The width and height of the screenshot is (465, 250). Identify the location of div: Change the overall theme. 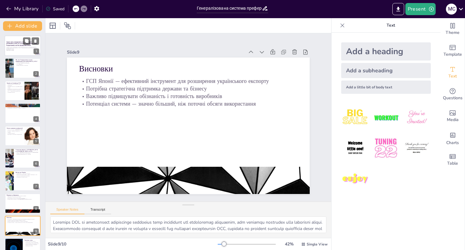
(452, 29).